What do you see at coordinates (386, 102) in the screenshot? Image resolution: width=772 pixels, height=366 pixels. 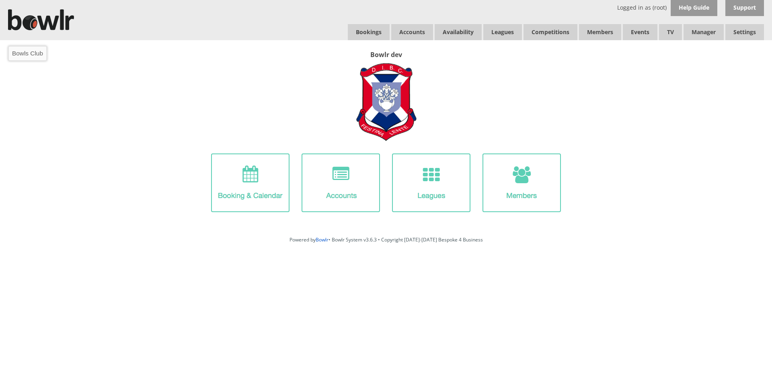 I see `img: Bowlr dev` at bounding box center [386, 102].